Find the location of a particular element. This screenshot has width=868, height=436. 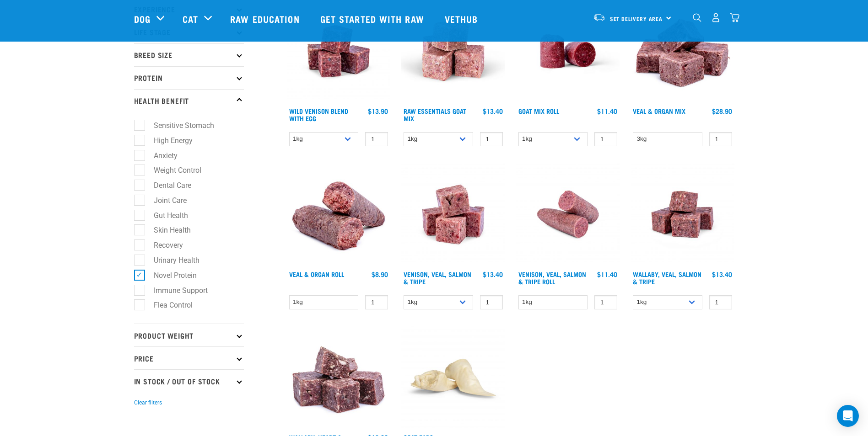

img: Venison Veal Salmon Tripe 1651 is located at coordinates (568, 215).